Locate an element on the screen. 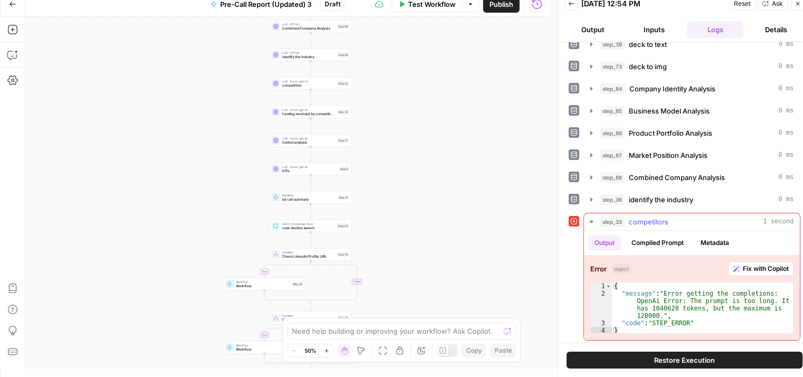 This screenshot has height=377, width=803. div: 4 is located at coordinates (602, 331).